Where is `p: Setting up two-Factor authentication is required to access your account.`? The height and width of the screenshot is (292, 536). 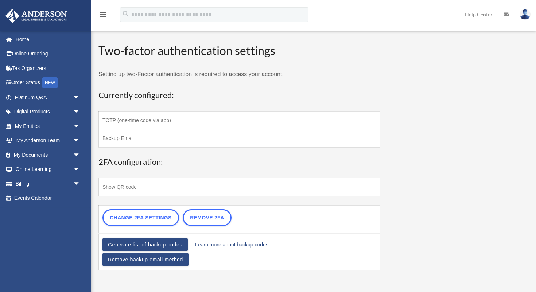 p: Setting up two-Factor authentication is required to access your account. is located at coordinates (239, 74).